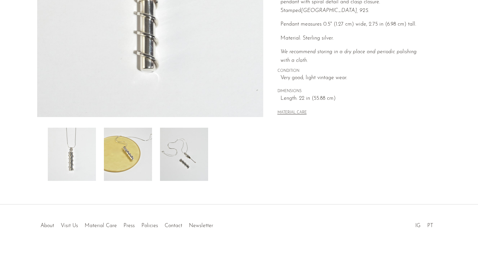 The height and width of the screenshot is (270, 478). What do you see at coordinates (127, 224) in the screenshot?
I see `ul: Quick links` at bounding box center [127, 224].